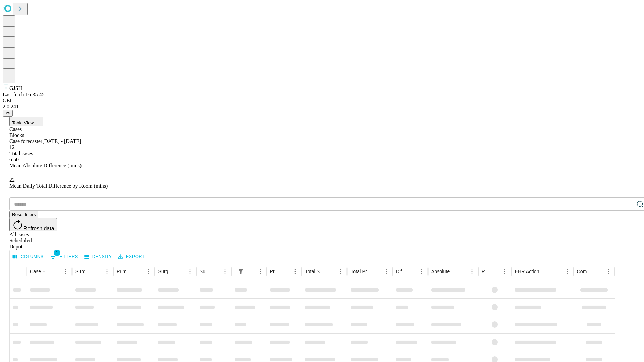 The height and width of the screenshot is (362, 644). I want to click on span: Reset filters, so click(24, 214).